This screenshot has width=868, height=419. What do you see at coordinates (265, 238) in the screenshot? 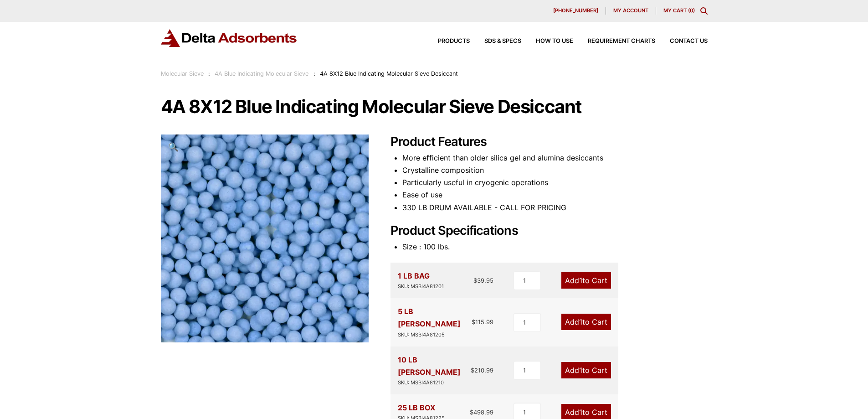
I see `a: 4A 8X12 Blue Indicating Molecular Sieve Desiccant` at bounding box center [265, 238].